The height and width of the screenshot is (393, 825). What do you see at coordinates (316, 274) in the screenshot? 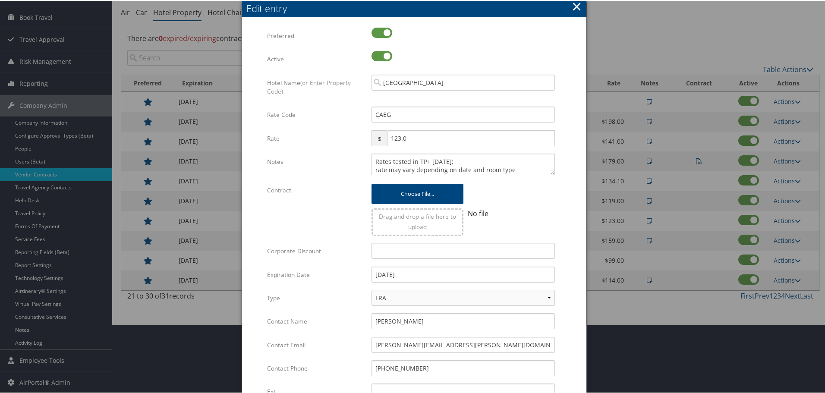
I see `label: Expiration Date` at bounding box center [316, 274].